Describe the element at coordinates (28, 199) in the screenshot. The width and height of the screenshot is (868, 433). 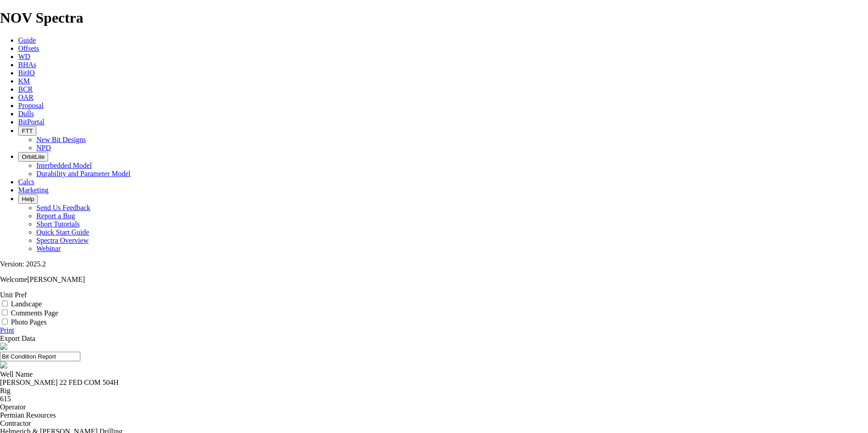
I see `button: Help` at that location.